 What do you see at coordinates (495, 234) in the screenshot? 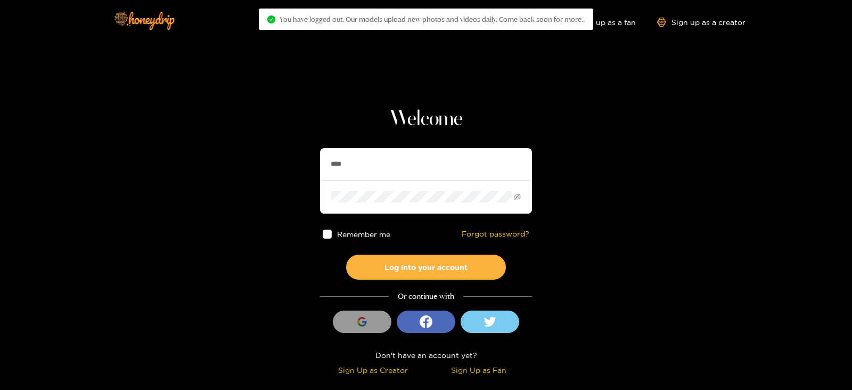
I see `a: Forgot password?` at bounding box center [495, 234].